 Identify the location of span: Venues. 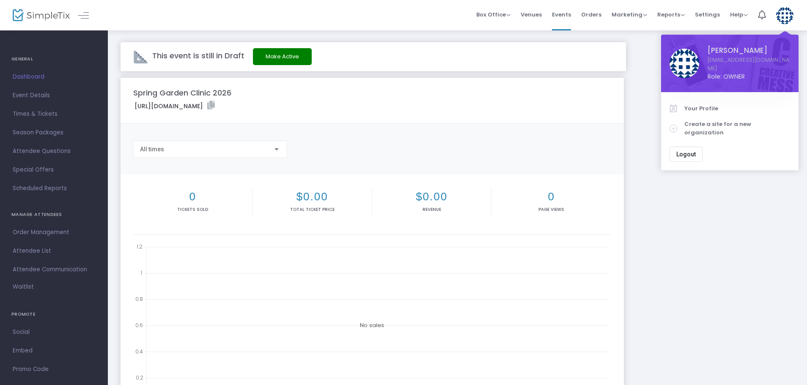
(531, 14).